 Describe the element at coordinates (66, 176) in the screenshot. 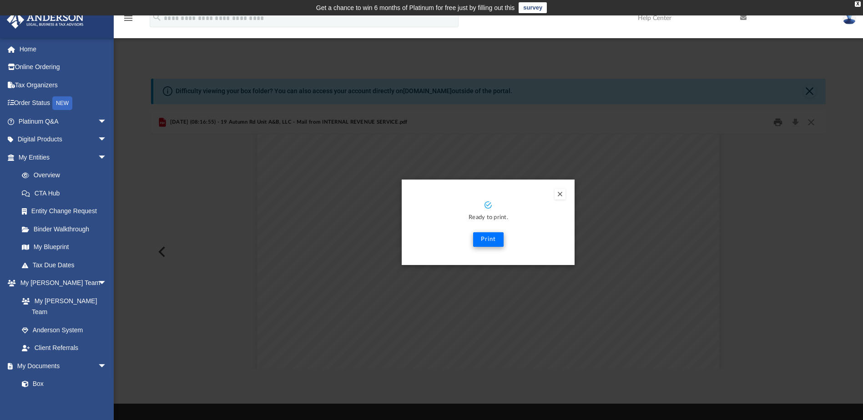

I see `a: Overview` at that location.